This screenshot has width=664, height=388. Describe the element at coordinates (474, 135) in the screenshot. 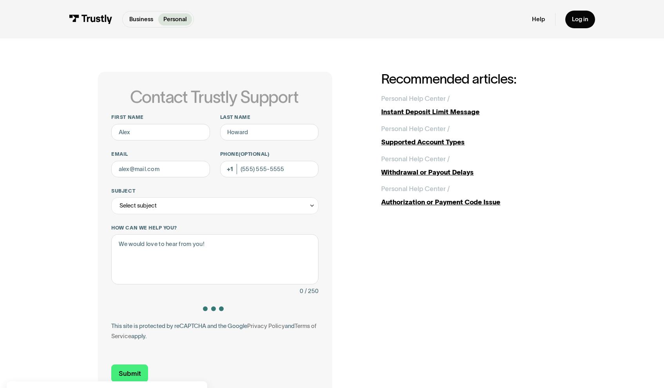

I see `a: Personal Help Center /Supported Account Types` at that location.